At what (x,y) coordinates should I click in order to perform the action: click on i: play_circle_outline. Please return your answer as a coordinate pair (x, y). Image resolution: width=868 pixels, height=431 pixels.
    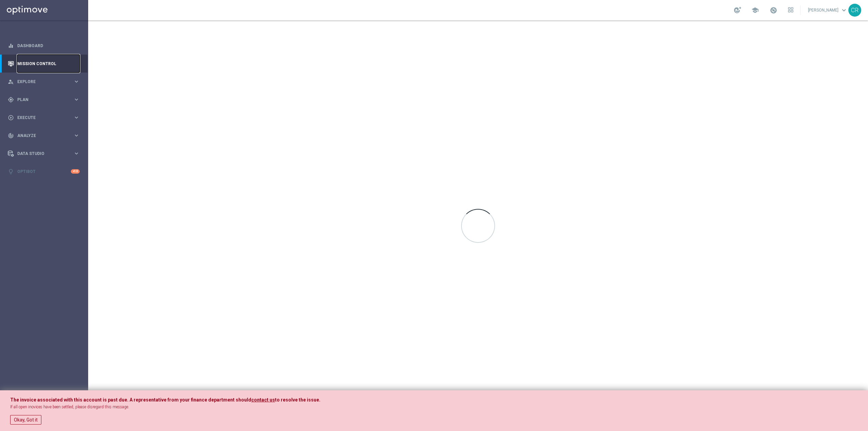
    Looking at the image, I should click on (11, 118).